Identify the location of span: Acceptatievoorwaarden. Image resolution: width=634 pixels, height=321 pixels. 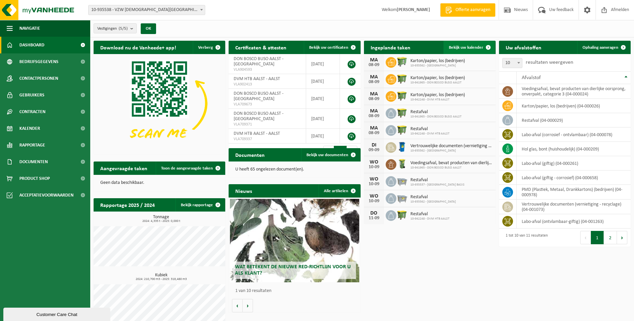
(46, 195).